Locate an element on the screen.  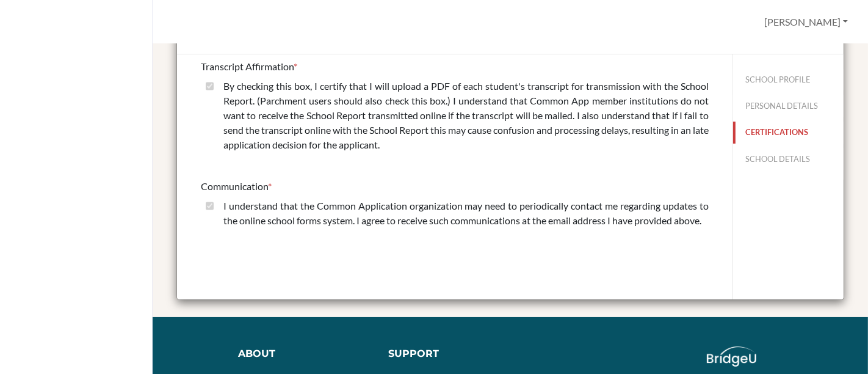
div: Support is located at coordinates (444, 353).